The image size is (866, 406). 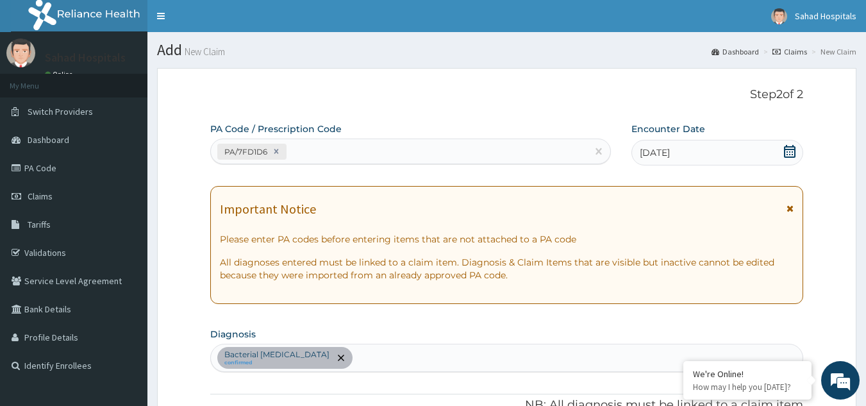 What do you see at coordinates (276, 129) in the screenshot?
I see `label: PA Code / Prescription Code` at bounding box center [276, 129].